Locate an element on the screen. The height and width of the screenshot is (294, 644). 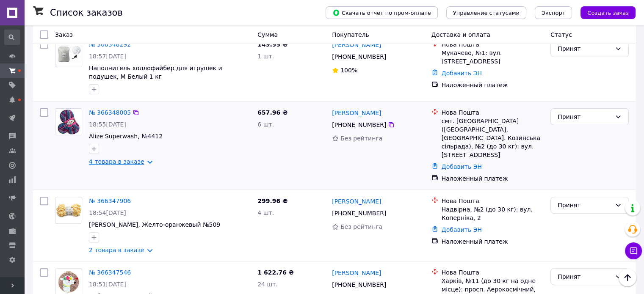
button: Создать заказ is located at coordinates (608, 13).